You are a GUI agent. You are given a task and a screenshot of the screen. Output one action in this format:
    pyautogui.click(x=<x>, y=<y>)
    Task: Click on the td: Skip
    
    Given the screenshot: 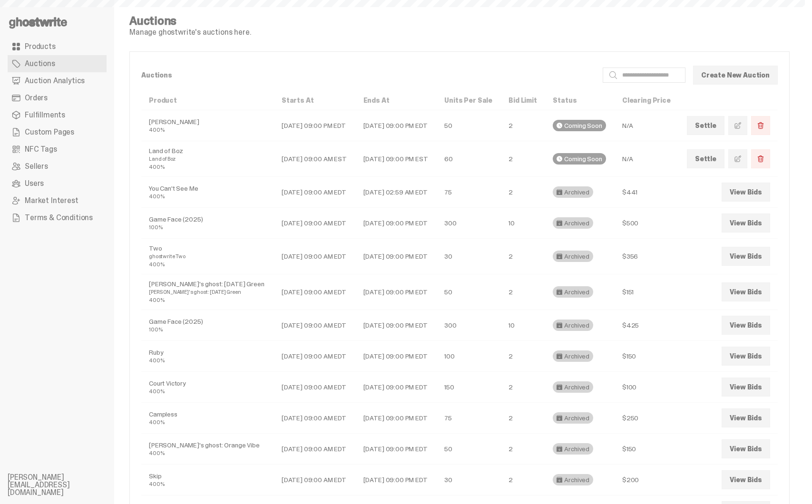 What is the action you would take?
    pyautogui.click(x=207, y=480)
    